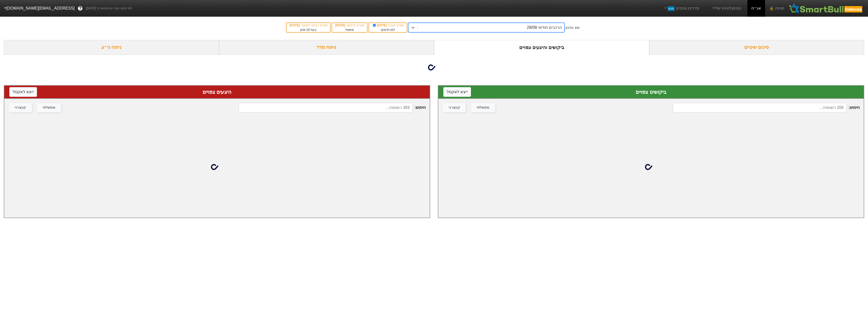 The width and height of the screenshot is (868, 332). What do you see at coordinates (326, 108) in the screenshot?
I see `input: 369 רשומות...` at bounding box center [326, 108].